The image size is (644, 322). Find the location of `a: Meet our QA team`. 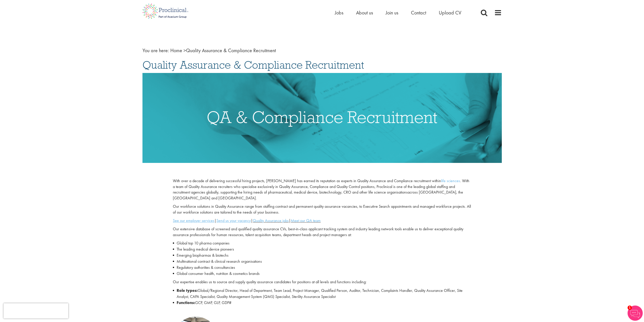

a: Meet our QA team is located at coordinates (306, 220).